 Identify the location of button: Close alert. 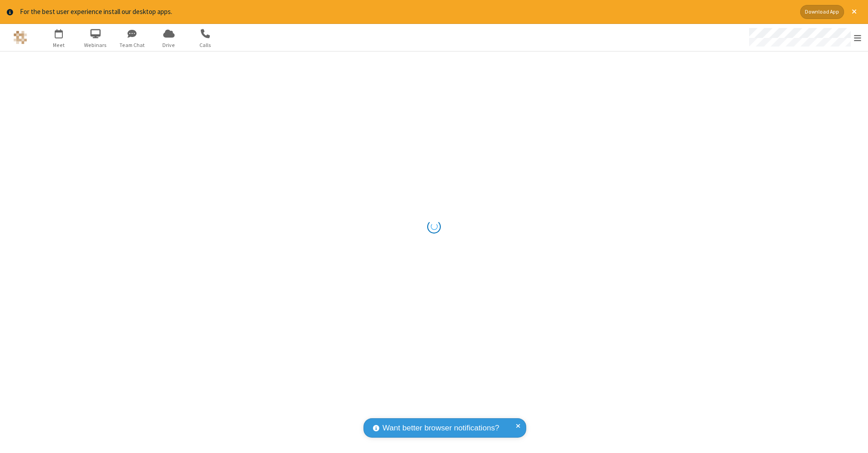
(854, 12).